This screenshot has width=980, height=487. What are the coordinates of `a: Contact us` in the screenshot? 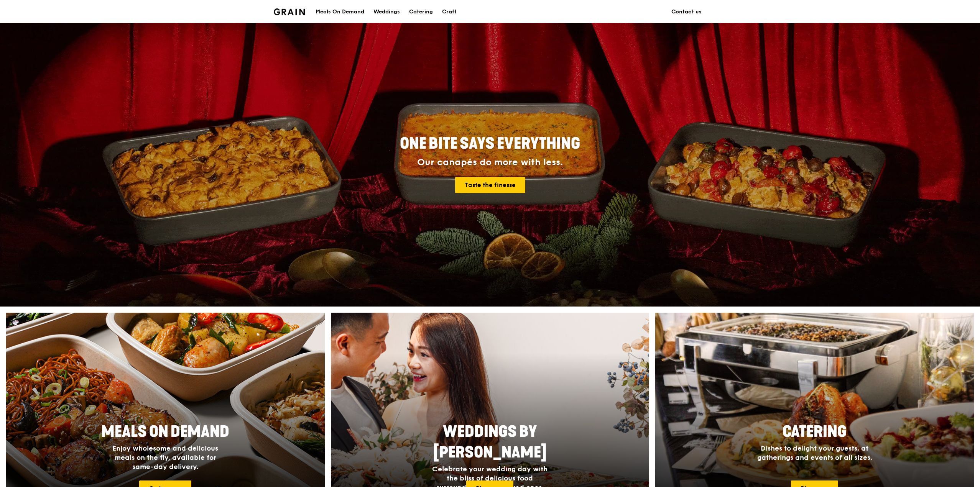 It's located at (686, 12).